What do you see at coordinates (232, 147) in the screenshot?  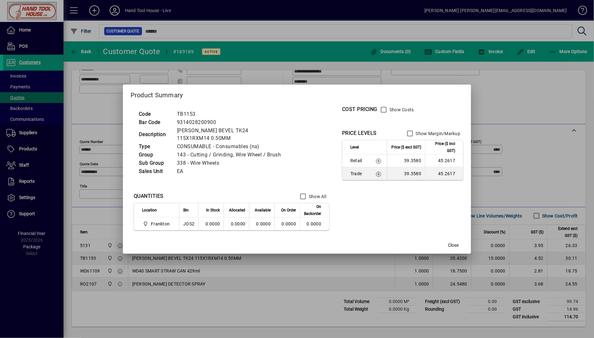 I see `td: CONSUMABLE - Consumables (na)` at bounding box center [232, 147].